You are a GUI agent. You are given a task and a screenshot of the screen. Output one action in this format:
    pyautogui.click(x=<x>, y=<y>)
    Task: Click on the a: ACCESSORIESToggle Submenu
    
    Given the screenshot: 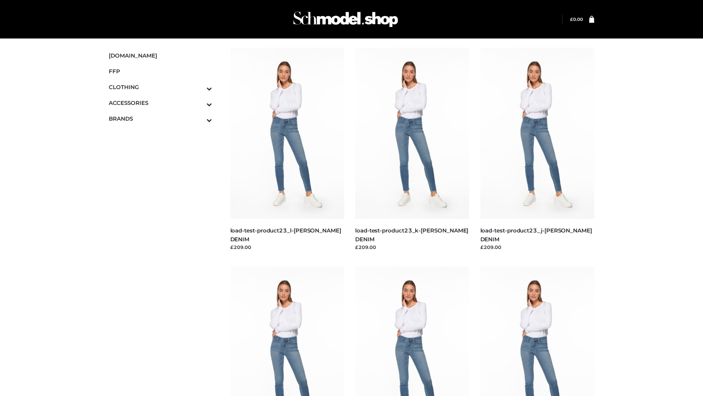 What is the action you would take?
    pyautogui.click(x=160, y=103)
    